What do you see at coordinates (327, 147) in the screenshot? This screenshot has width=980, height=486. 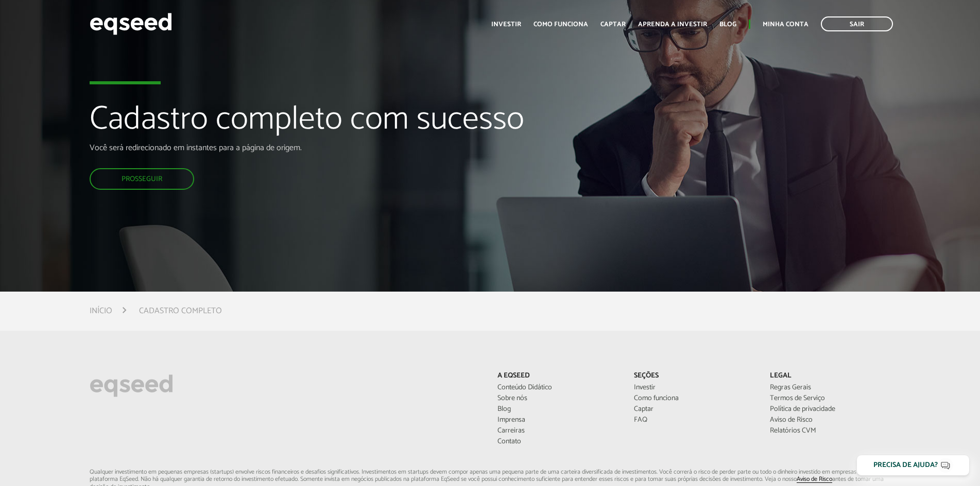 I see `p: Você será redirecionado em instantes para a página de origem.` at bounding box center [327, 147].